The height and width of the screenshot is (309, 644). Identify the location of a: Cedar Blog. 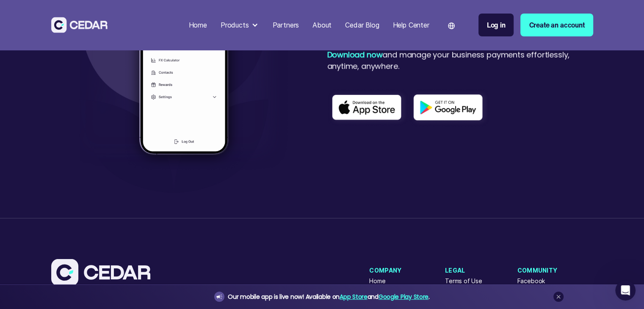
(362, 25).